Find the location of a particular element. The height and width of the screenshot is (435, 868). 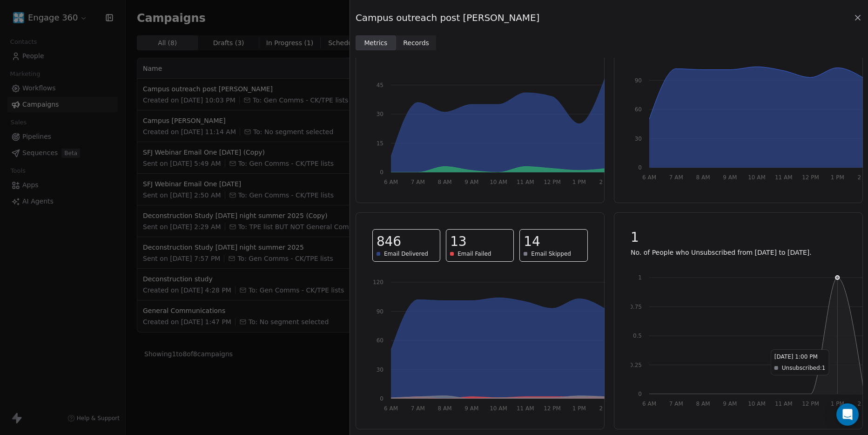

span: Records is located at coordinates (416, 43).